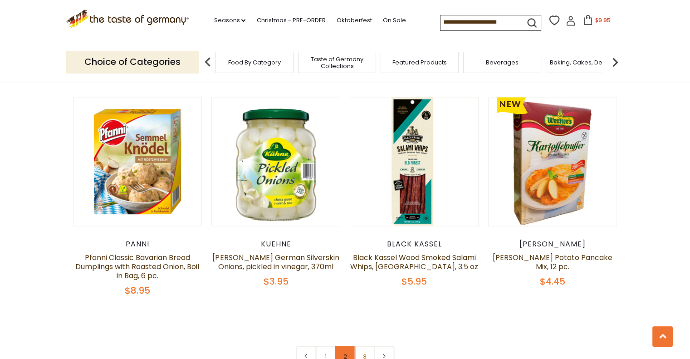 This screenshot has height=359, width=690. What do you see at coordinates (132, 62) in the screenshot?
I see `p: Choice of Categories` at bounding box center [132, 62].